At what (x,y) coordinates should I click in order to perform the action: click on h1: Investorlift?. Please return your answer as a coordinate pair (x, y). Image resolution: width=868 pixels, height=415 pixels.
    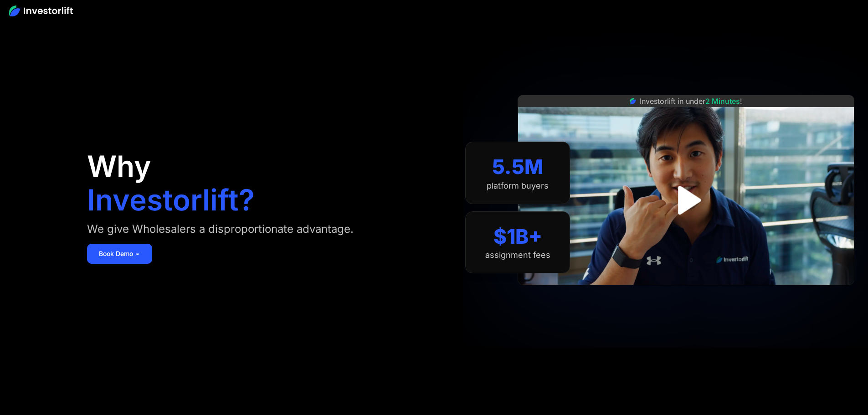
    Looking at the image, I should click on (171, 200).